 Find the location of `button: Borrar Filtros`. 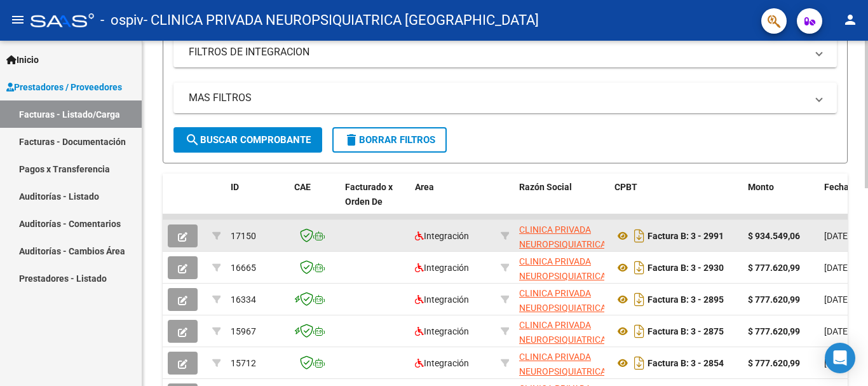

button: Borrar Filtros is located at coordinates (390, 140).